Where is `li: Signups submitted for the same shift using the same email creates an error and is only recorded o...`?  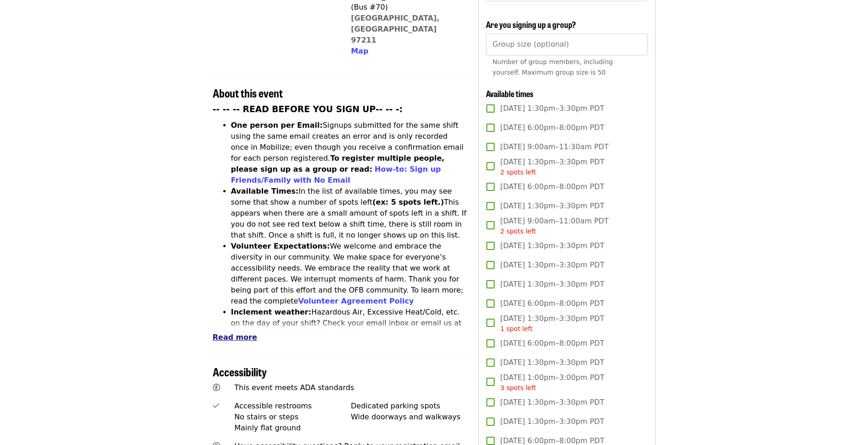 li: Signups submitted for the same shift using the same email creates an error and is only recorded o... is located at coordinates (349, 153).